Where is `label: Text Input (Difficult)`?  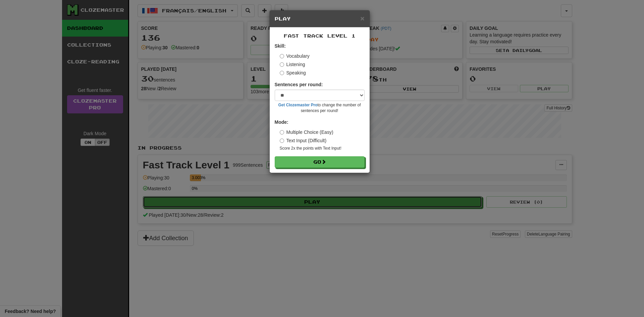
label: Text Input (Difficult) is located at coordinates (303, 140).